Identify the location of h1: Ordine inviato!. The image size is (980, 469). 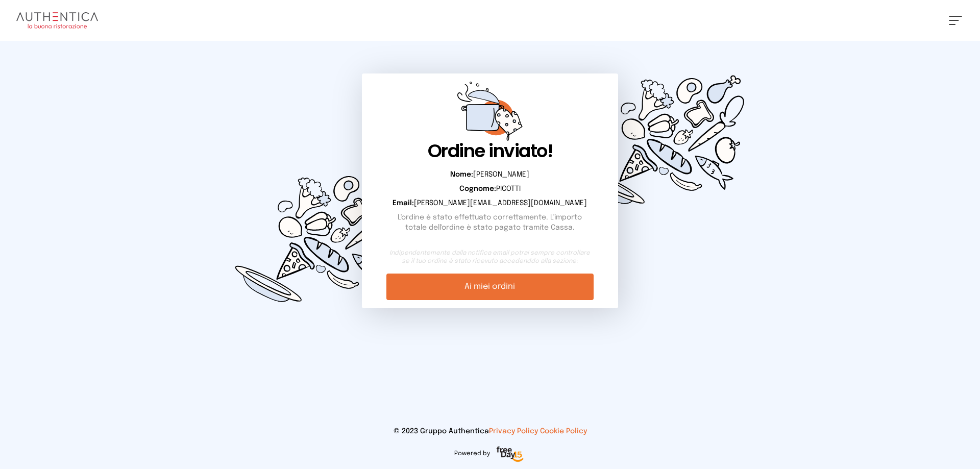
(490, 151).